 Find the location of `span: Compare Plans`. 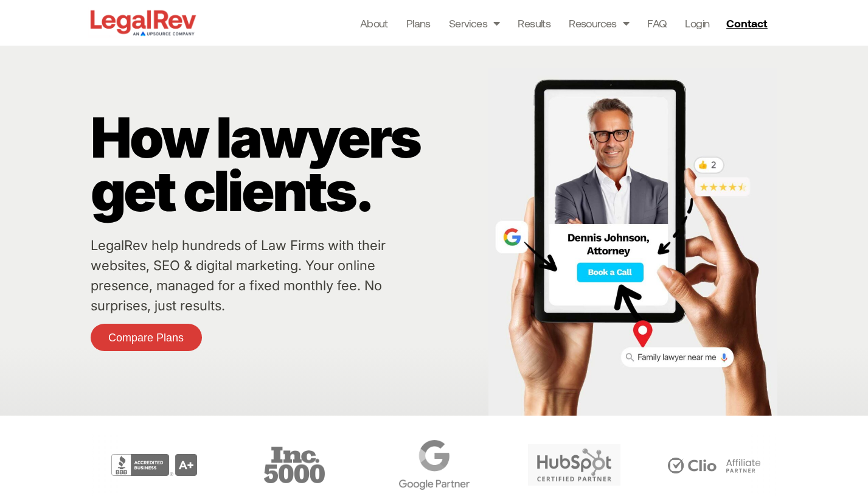

span: Compare Plans is located at coordinates (146, 337).